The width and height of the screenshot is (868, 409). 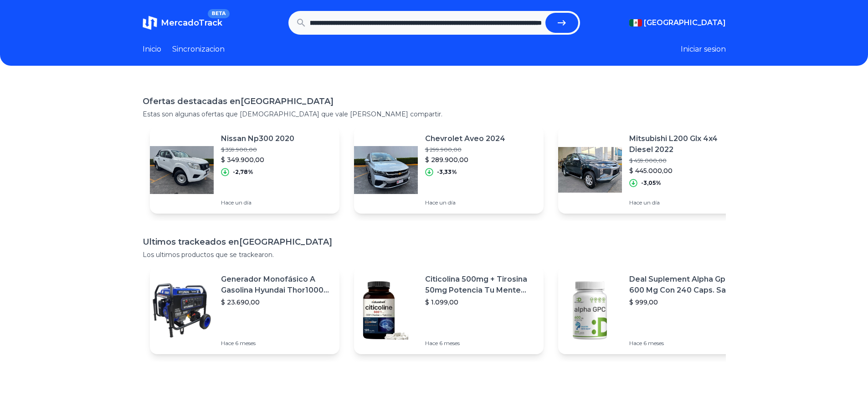 What do you see at coordinates (636, 23) in the screenshot?
I see `img: Mexico` at bounding box center [636, 23].